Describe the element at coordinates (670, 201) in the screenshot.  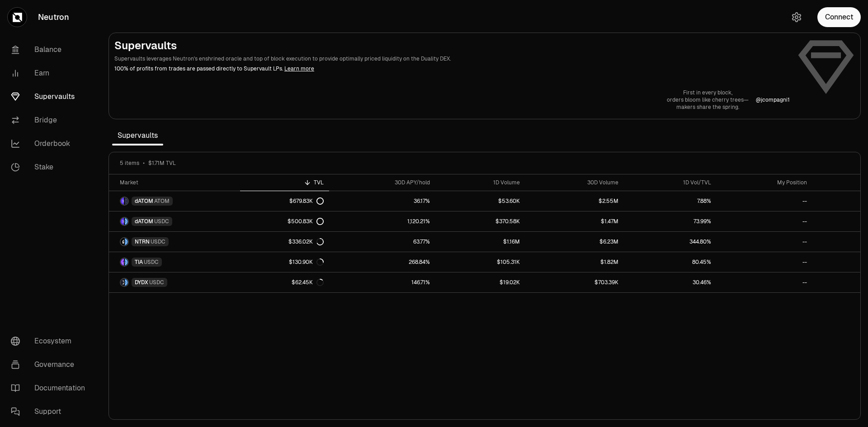
I see `a: 7.88%` at that location.